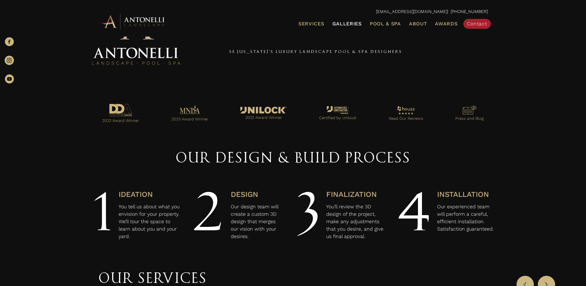 The image size is (586, 286). What do you see at coordinates (446, 24) in the screenshot?
I see `a: Awards` at bounding box center [446, 24].